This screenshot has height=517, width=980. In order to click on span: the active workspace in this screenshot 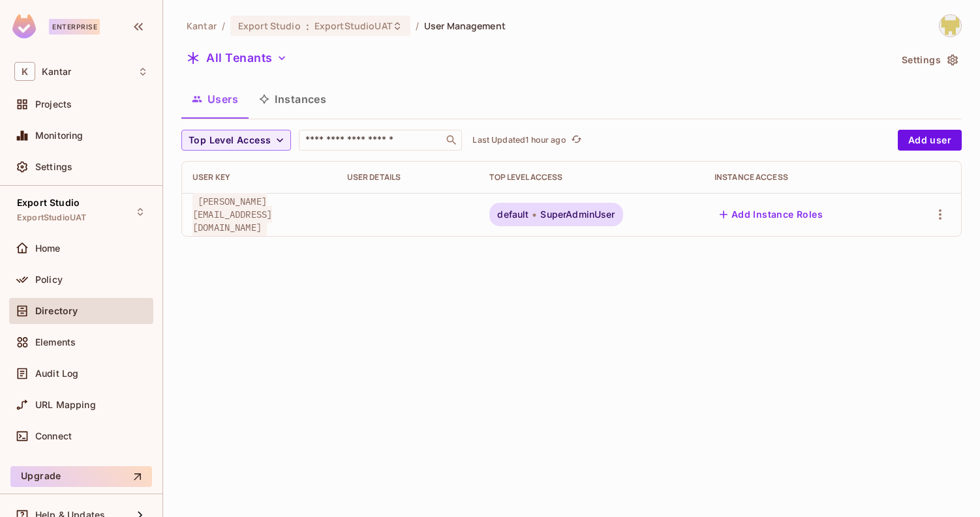, I will do `click(201, 26)`.